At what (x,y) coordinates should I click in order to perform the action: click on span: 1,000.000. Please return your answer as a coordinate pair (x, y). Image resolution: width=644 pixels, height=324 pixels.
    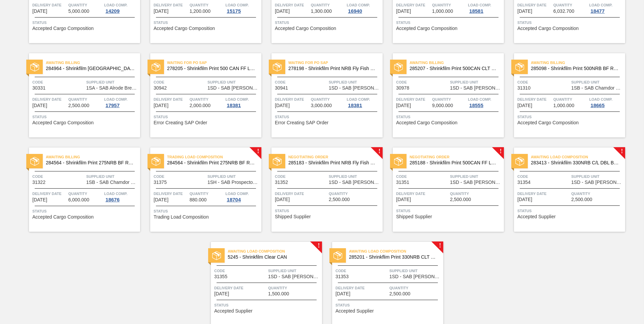
    Looking at the image, I should click on (442, 11).